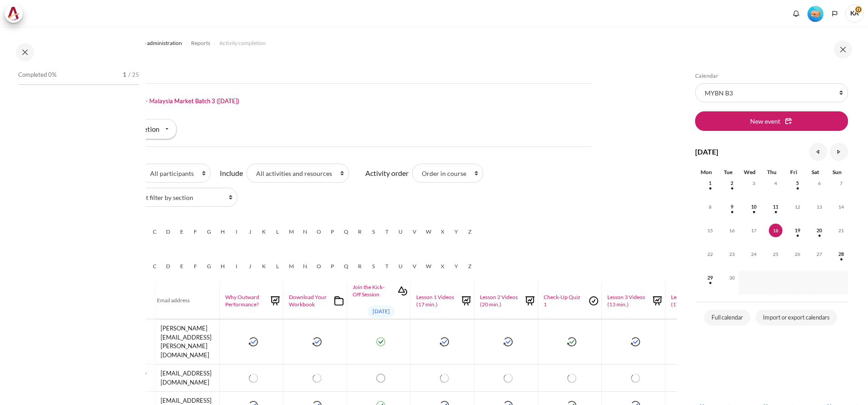  What do you see at coordinates (242, 43) in the screenshot?
I see `a: Activity completion` at bounding box center [242, 43].